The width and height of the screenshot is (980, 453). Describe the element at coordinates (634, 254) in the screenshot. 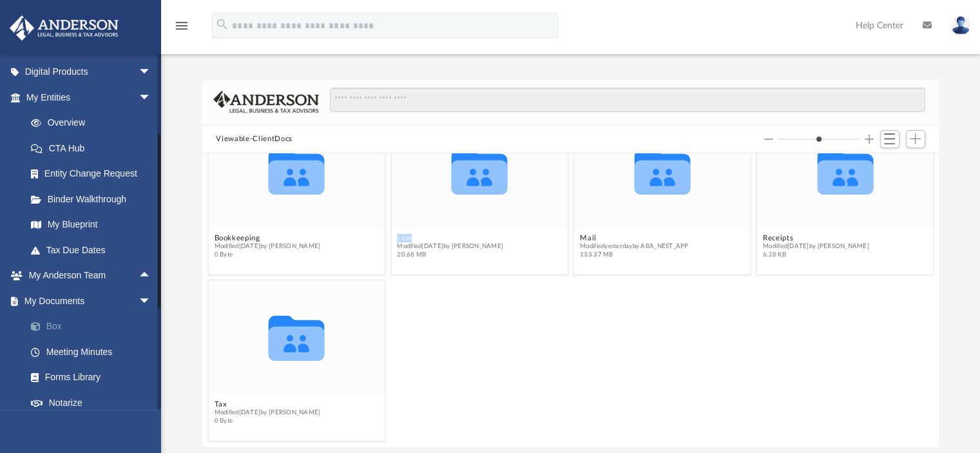

I see `span: 133.37 MB` at that location.